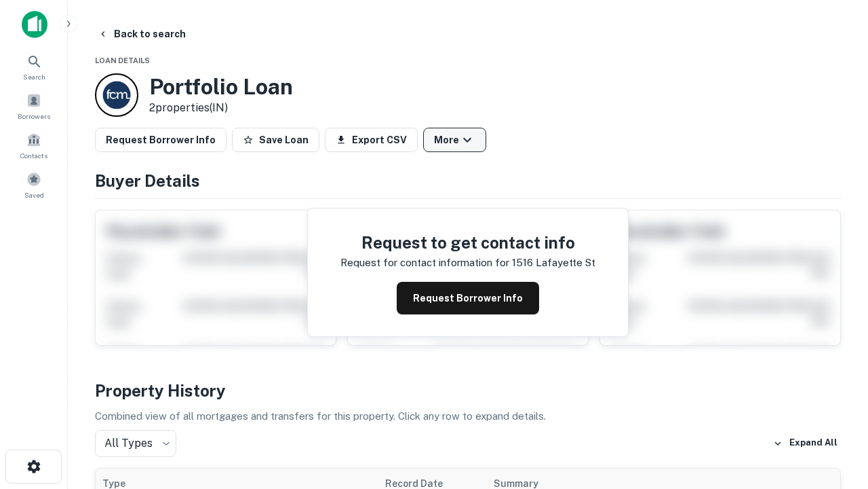  What do you see at coordinates (275, 140) in the screenshot?
I see `button: Save Loan` at bounding box center [275, 140].